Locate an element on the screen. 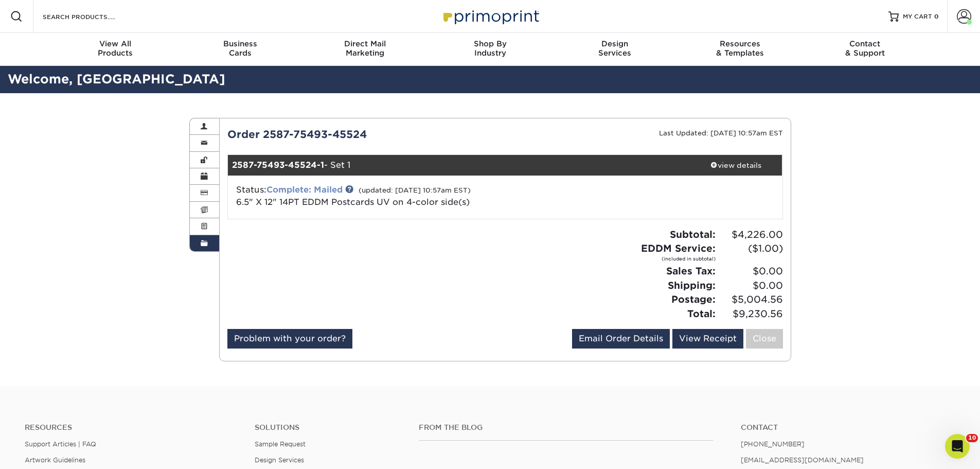 This screenshot has height=469, width=980. span: Contact is located at coordinates (865, 44).